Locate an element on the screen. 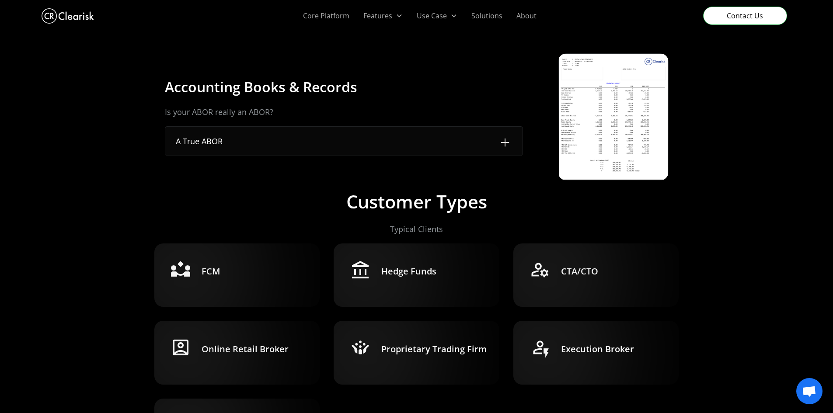  h3: Hedge Funds is located at coordinates (409, 271).